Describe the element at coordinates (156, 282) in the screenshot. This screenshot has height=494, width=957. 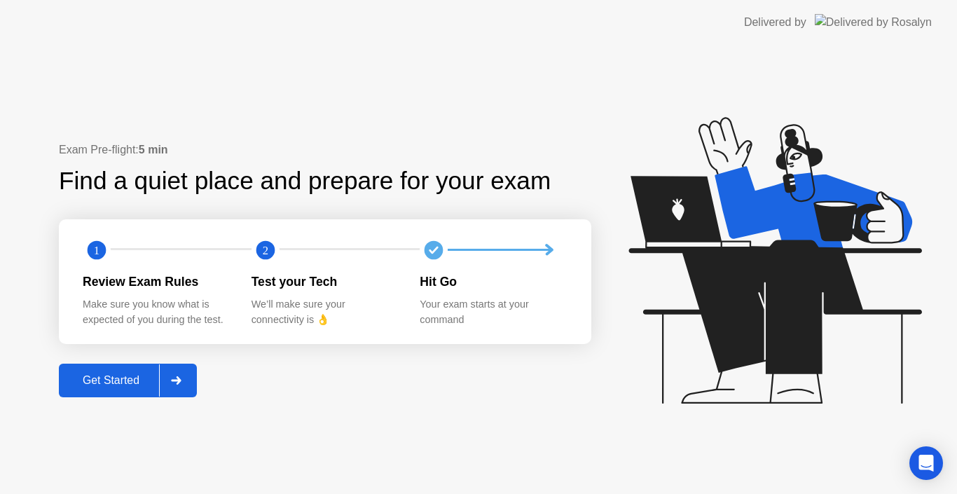
I see `div: Review Exam Rules` at that location.